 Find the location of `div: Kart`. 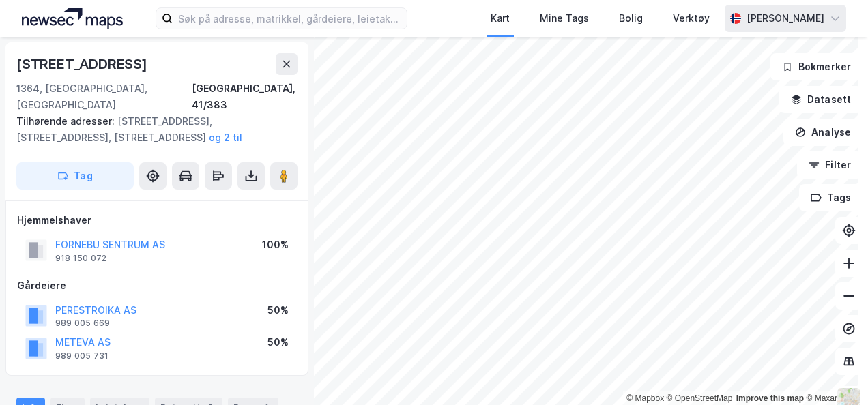

div: Kart is located at coordinates (500, 18).